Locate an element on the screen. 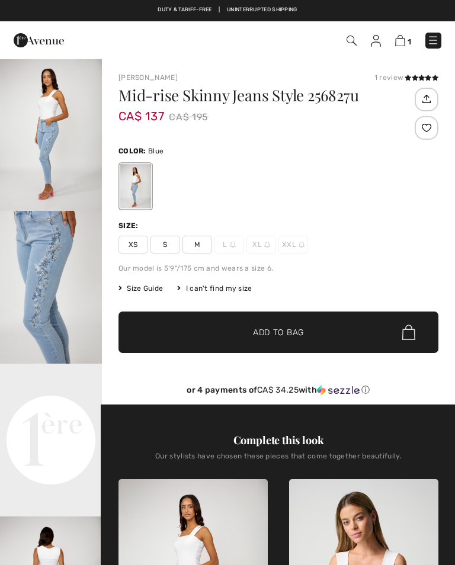  span: CA$ 34.25 is located at coordinates (278, 390).